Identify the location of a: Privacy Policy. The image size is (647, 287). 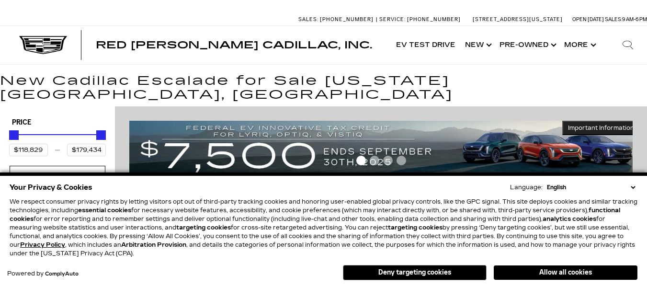
(43, 245).